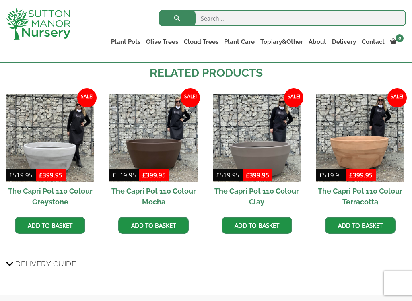 The height and width of the screenshot is (301, 412). What do you see at coordinates (360, 225) in the screenshot?
I see `a: Add to basket: “The Capri Pot 110 Colour Terracotta”` at bounding box center [360, 225].